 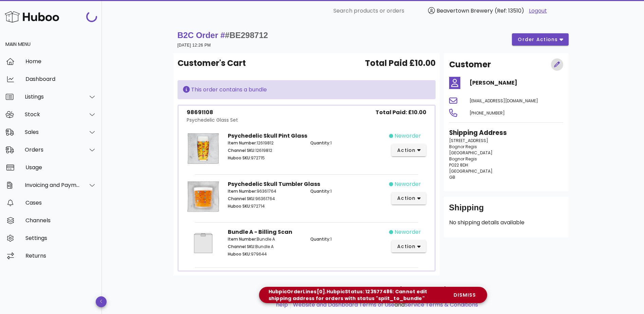 What do you see at coordinates (274, 184) in the screenshot?
I see `strong: Psychedelic Skull Tumbler Glass` at bounding box center [274, 184].